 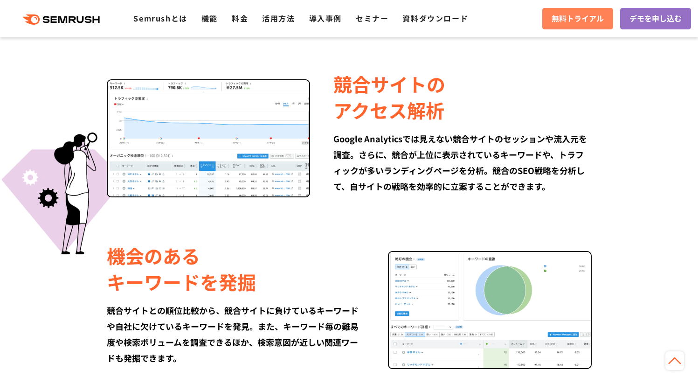 What do you see at coordinates (578, 19) in the screenshot?
I see `a: 無料トライアル` at bounding box center [578, 19].